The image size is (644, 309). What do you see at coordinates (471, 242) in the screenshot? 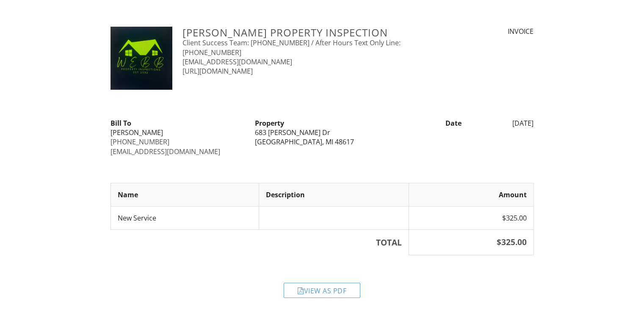
I see `th: $325.00` at bounding box center [471, 242].